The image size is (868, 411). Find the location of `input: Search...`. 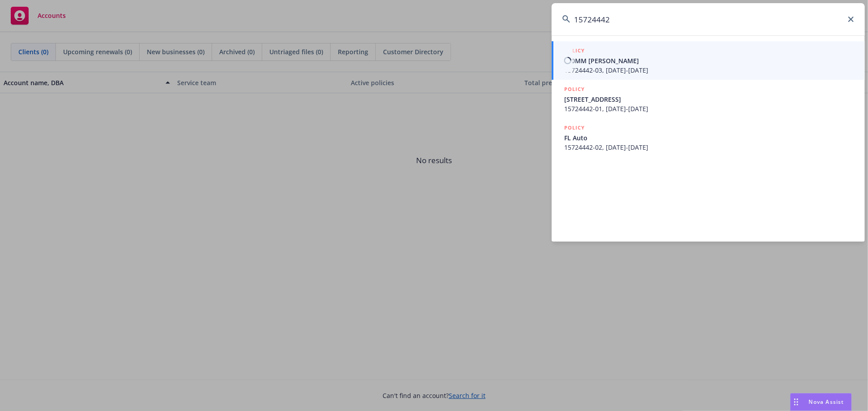

input: Search... is located at coordinates (708, 20).